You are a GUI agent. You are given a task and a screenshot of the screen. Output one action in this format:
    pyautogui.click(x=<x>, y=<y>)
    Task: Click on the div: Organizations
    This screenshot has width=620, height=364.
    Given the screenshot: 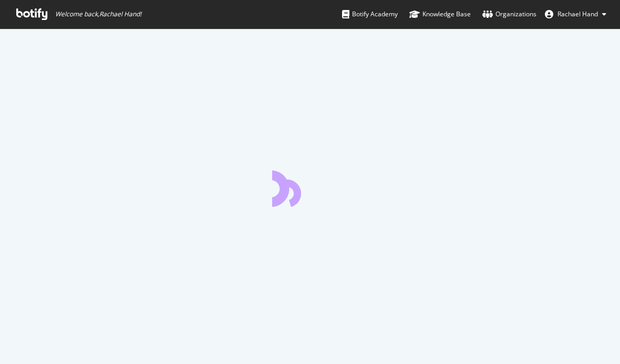 What is the action you would take?
    pyautogui.click(x=509, y=14)
    